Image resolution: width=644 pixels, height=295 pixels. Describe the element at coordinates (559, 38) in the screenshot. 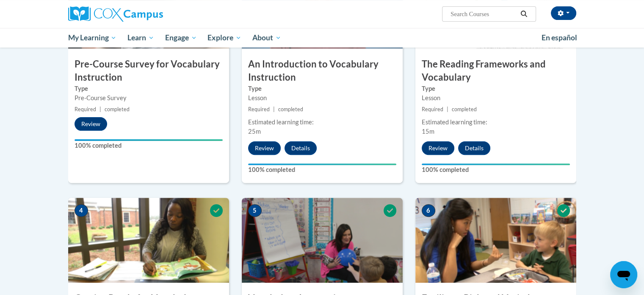

I see `a: En español` at that location.